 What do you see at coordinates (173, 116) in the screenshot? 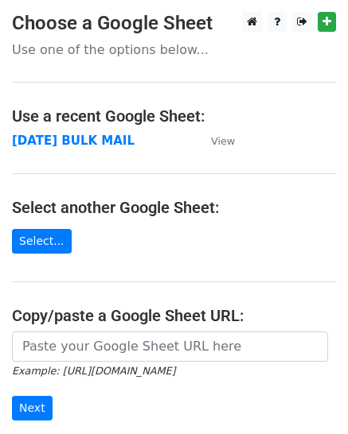
I see `h4: Use a recent Google Sheet:` at bounding box center [173, 116].